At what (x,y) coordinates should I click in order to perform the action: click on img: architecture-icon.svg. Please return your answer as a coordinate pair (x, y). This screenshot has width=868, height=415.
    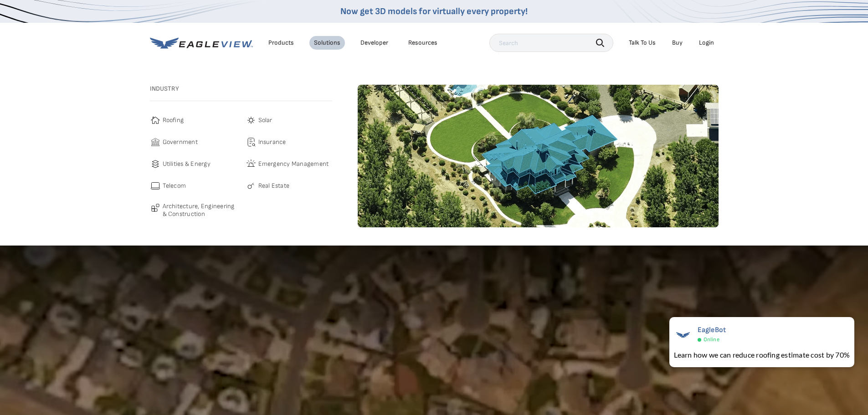
    Looking at the image, I should click on (155, 208).